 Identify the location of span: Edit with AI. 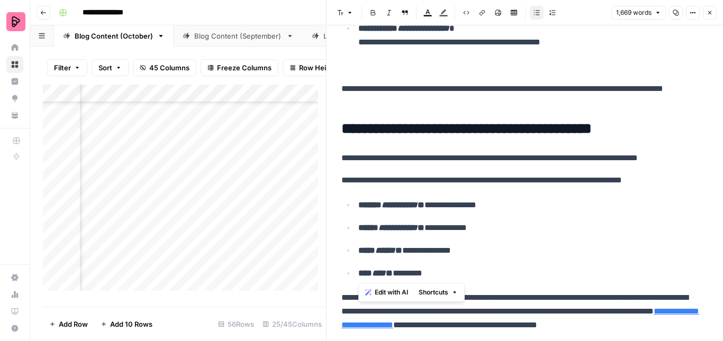
(391, 293).